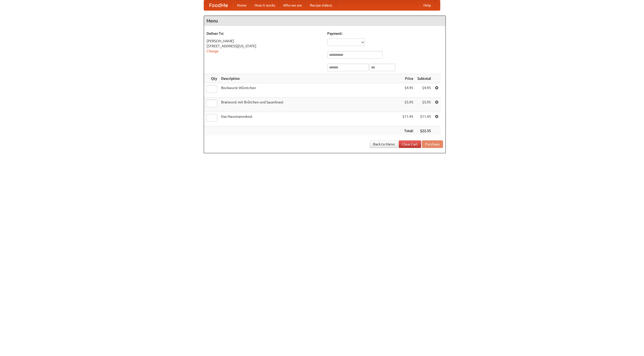  Describe the element at coordinates (309, 79) in the screenshot. I see `th: Description` at that location.